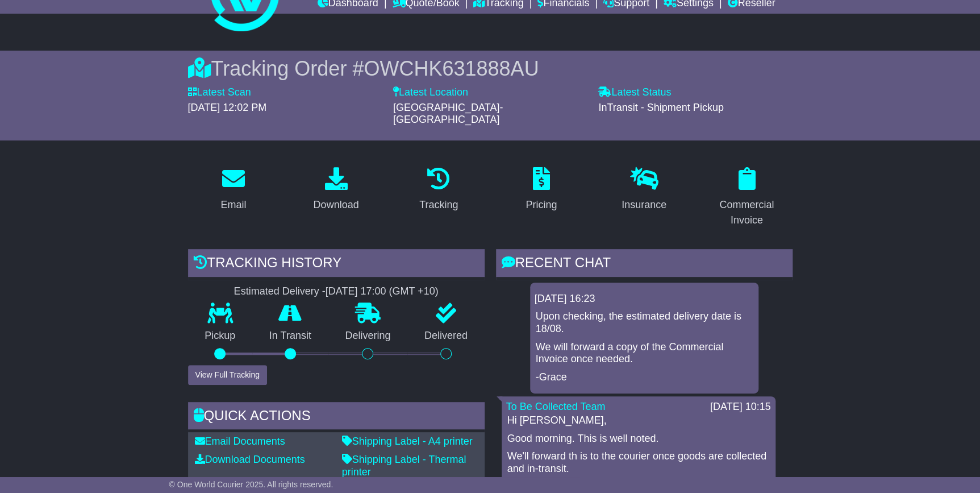 The image size is (980, 493). I want to click on a: Email Documents, so click(240, 441).